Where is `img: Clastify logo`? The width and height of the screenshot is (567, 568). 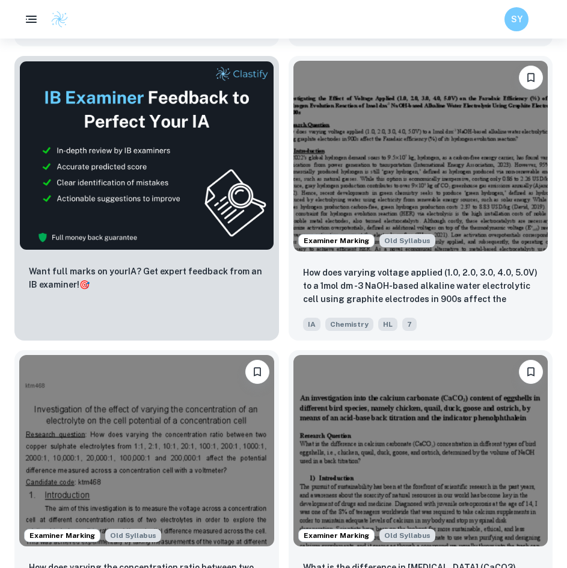
img: Clastify logo is located at coordinates (60, 19).